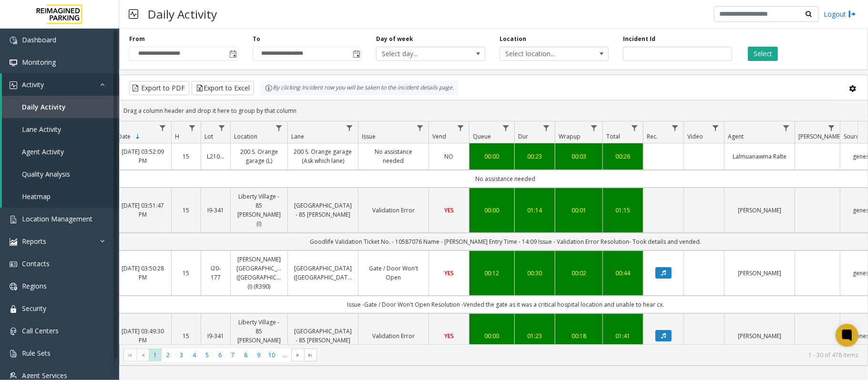 The height and width of the screenshot is (380, 868). I want to click on span: Go to the next page, so click(298, 355).